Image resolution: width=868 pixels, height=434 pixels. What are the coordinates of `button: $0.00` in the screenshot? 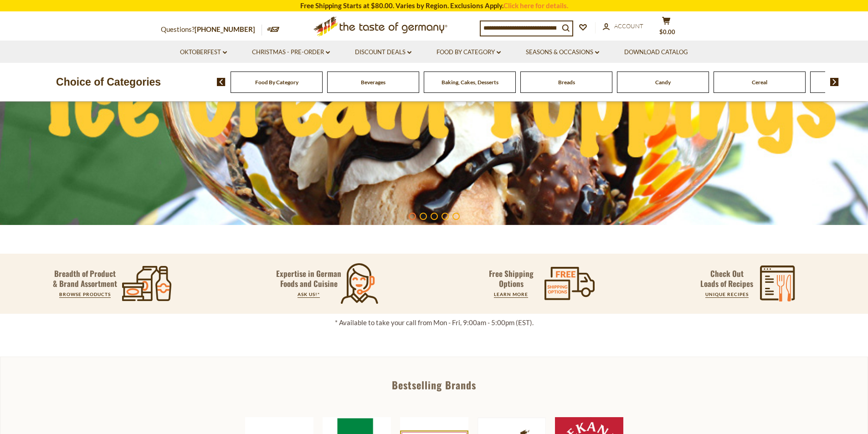 It's located at (667, 28).